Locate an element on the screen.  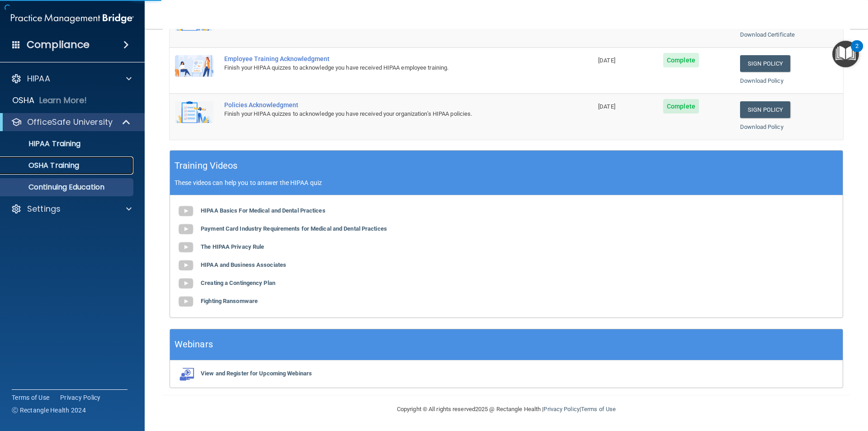
p: HIPAA is located at coordinates (38, 79).